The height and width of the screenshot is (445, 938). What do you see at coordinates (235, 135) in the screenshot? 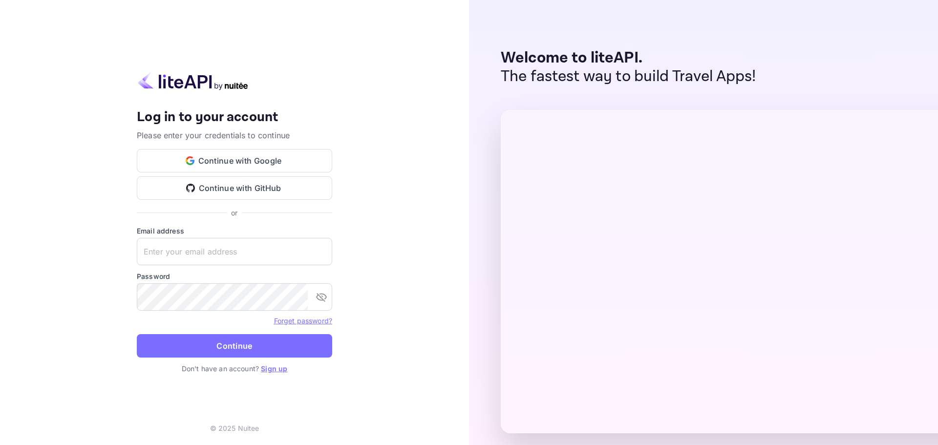
I see `p: Please enter your credentials to continue` at bounding box center [235, 135].